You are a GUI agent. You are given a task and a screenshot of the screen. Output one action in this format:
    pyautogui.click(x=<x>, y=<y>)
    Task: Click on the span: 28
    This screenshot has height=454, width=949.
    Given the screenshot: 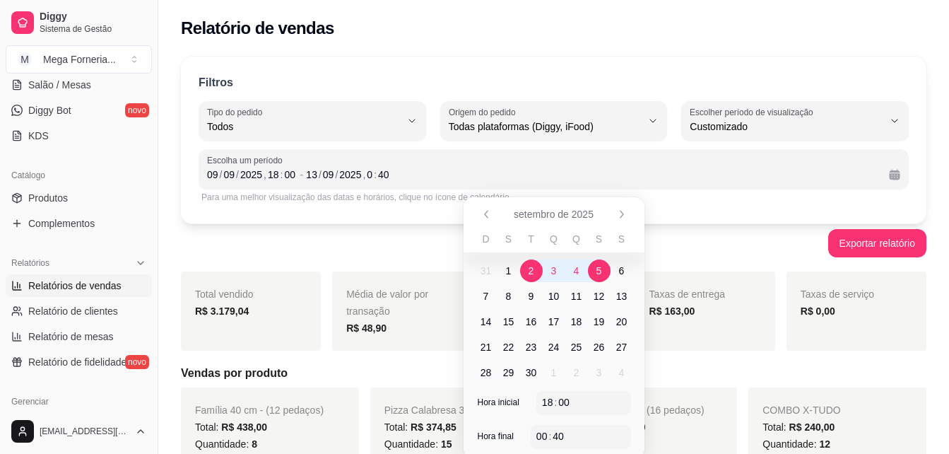 What is the action you would take?
    pyautogui.click(x=486, y=372)
    